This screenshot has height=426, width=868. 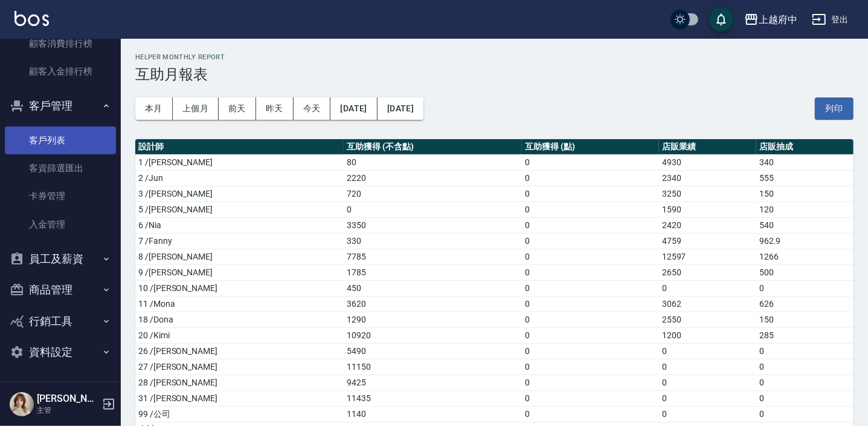 I want to click on td: 3250, so click(x=707, y=193).